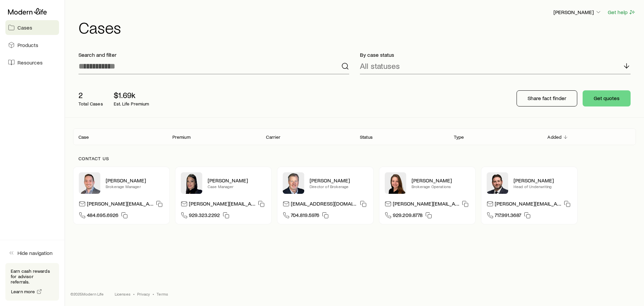 The width and height of the screenshot is (644, 306). What do you see at coordinates (32, 27) in the screenshot?
I see `a: Cases` at bounding box center [32, 27].